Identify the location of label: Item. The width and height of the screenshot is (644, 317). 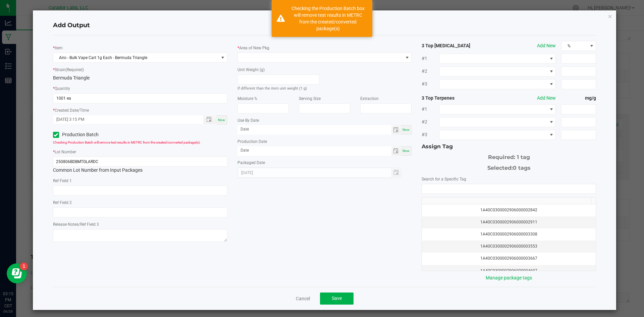
(59, 48).